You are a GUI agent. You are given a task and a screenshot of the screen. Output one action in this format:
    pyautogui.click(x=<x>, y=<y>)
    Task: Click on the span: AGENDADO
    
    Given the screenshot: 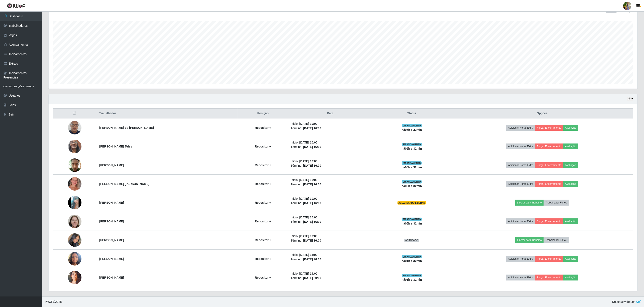 What is the action you would take?
    pyautogui.click(x=412, y=240)
    